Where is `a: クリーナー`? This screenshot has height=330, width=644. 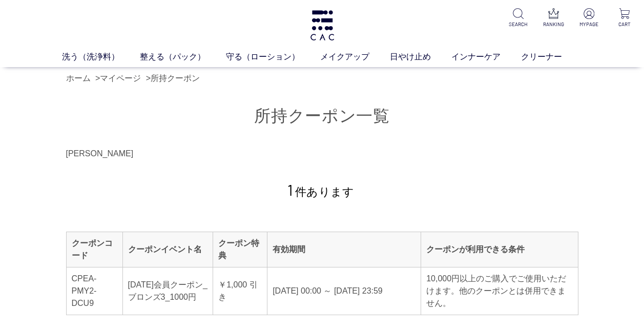 a: クリーナー is located at coordinates (551, 57).